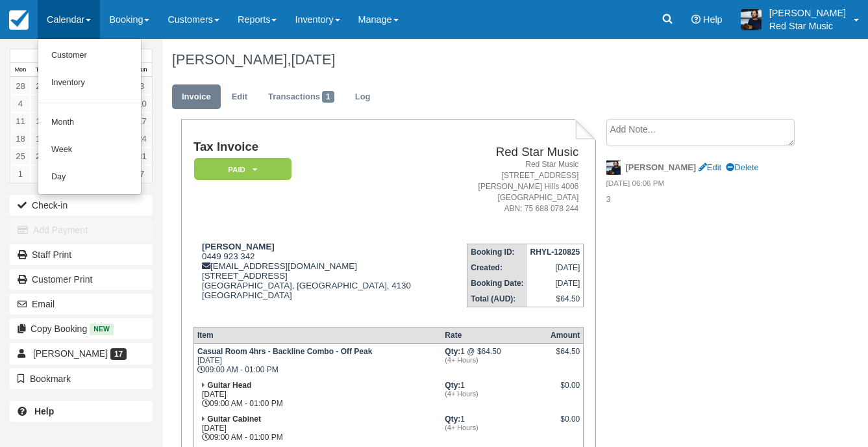  What do you see at coordinates (328, 97) in the screenshot?
I see `span: 1` at bounding box center [328, 97].